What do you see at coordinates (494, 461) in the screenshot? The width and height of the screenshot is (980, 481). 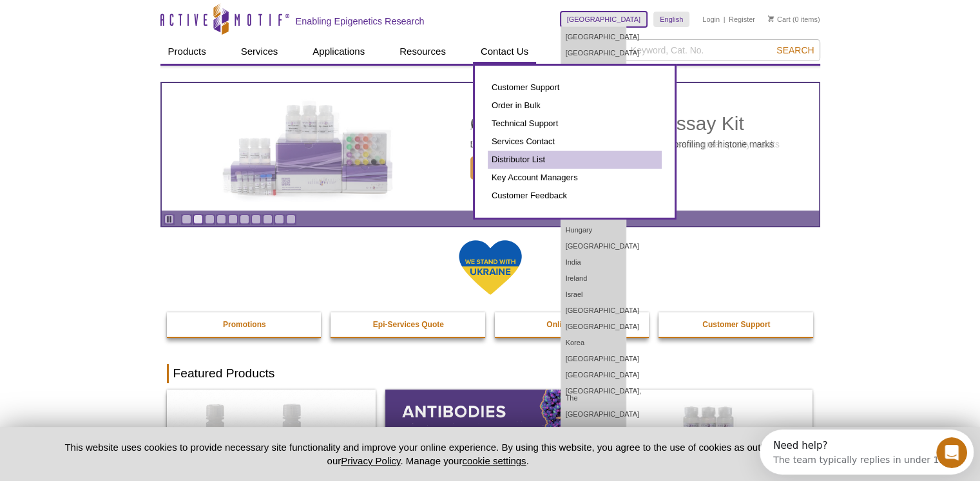 I see `button: cookie settings` at bounding box center [494, 461].